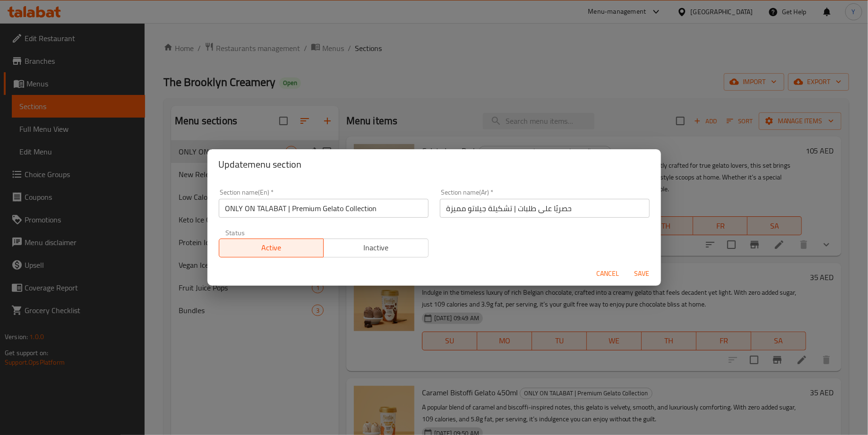 The width and height of the screenshot is (868, 435). I want to click on button: Inactive, so click(376, 248).